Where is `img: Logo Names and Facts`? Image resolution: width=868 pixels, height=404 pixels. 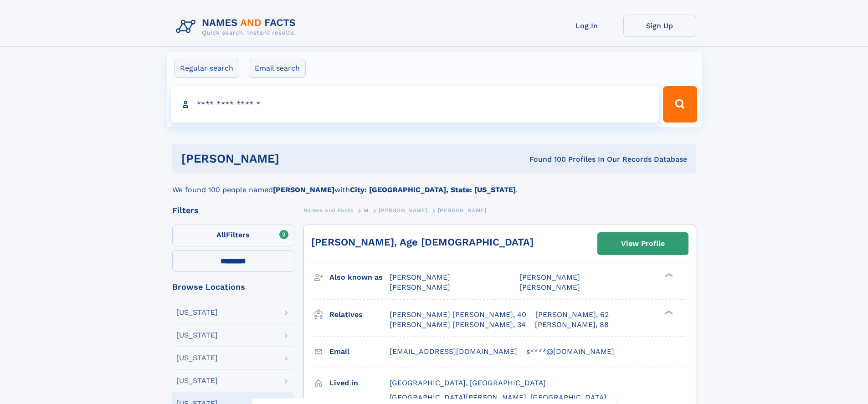
img: Logo Names and Facts is located at coordinates (238, 27).